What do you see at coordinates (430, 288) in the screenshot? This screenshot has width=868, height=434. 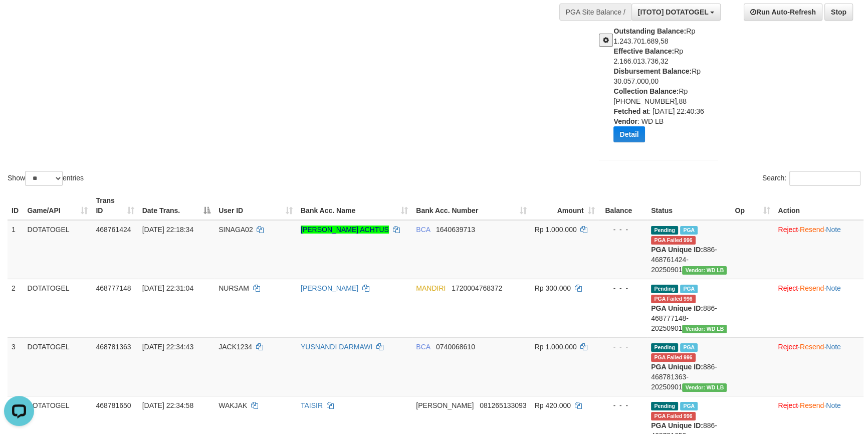 I see `span: MANDIRI` at bounding box center [430, 288].